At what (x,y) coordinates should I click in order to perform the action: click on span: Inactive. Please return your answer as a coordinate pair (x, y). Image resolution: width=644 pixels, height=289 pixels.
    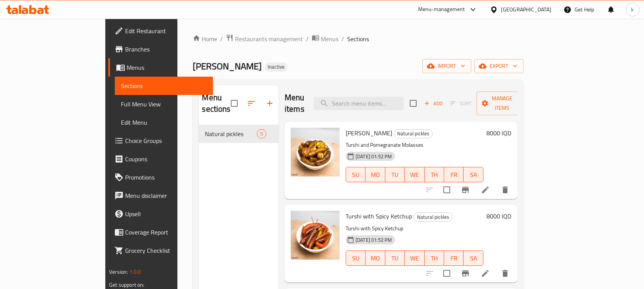
    Looking at the image, I should click on (276, 67).